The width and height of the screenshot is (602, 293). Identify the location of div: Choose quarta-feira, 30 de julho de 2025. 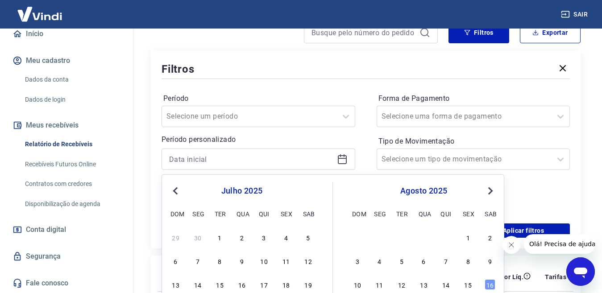
(424, 237).